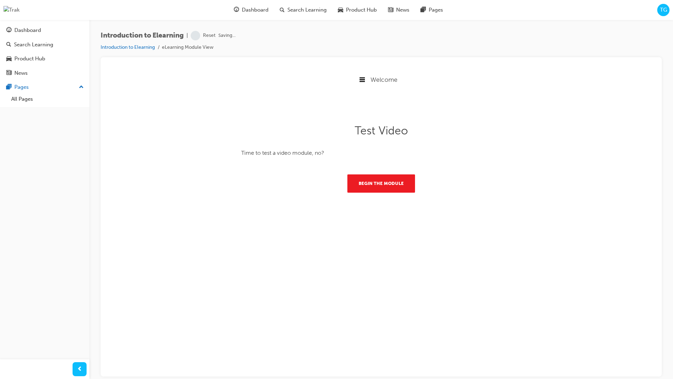 This screenshot has width=673, height=379. Describe the element at coordinates (45, 73) in the screenshot. I see `a: News` at that location.